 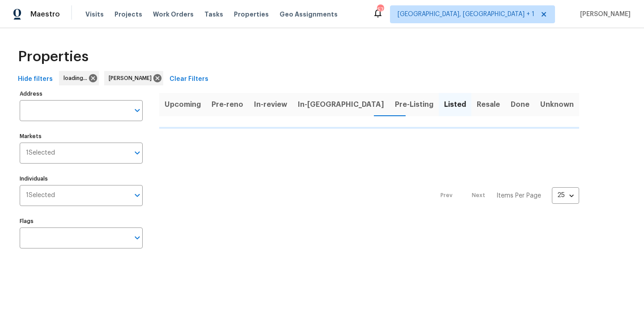 What do you see at coordinates (380, 10) in the screenshot?
I see `div: 57` at bounding box center [380, 10].